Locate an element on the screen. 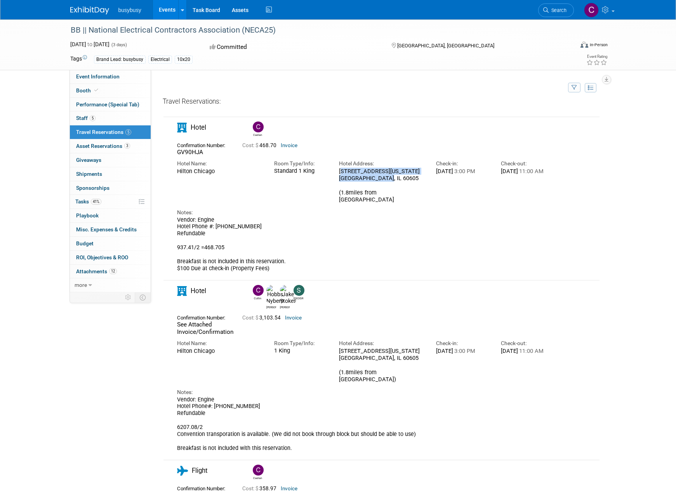  div: In-Person is located at coordinates (598, 45).